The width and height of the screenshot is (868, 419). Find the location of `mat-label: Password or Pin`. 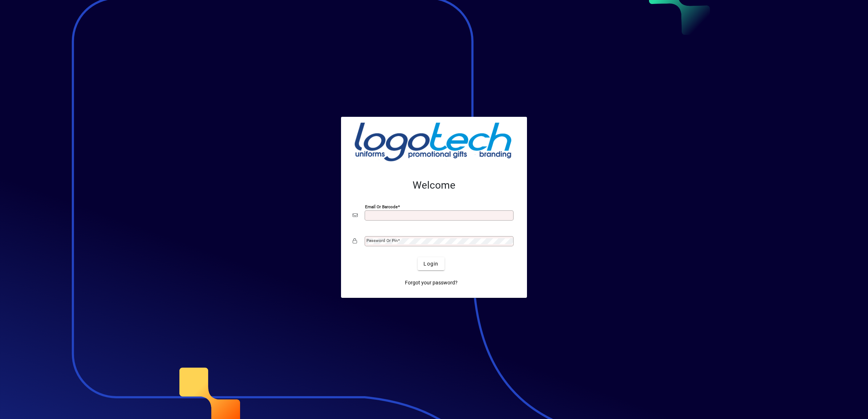

mat-label: Password or Pin is located at coordinates (382, 240).